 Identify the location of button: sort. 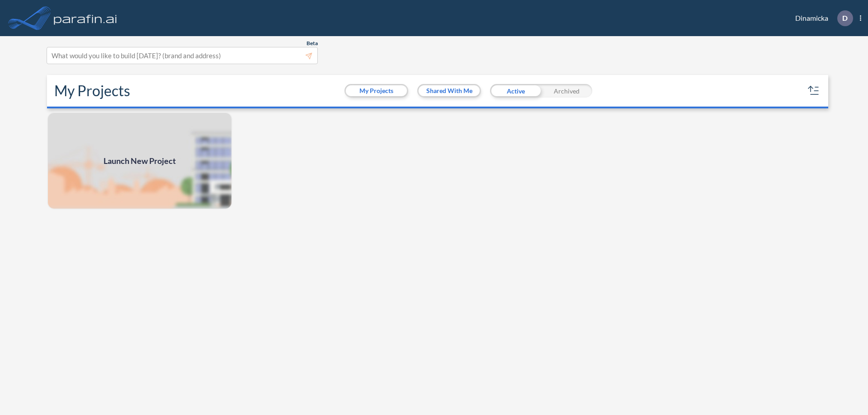
(814, 91).